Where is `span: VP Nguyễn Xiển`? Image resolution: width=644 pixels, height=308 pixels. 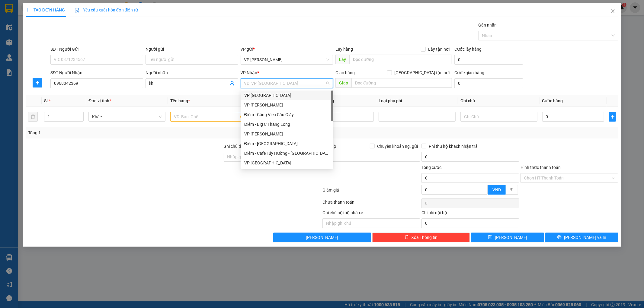 span: VP Nguyễn Xiển is located at coordinates (287, 60).